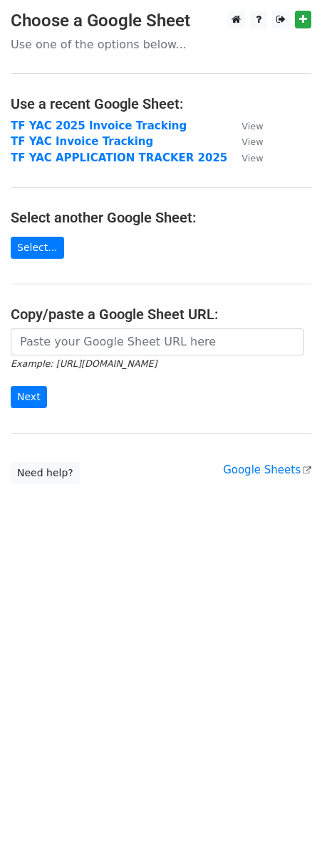 The image size is (322, 868). What do you see at coordinates (119, 158) in the screenshot?
I see `a: TF YAC APPLICATION TRACKER 2025` at bounding box center [119, 158].